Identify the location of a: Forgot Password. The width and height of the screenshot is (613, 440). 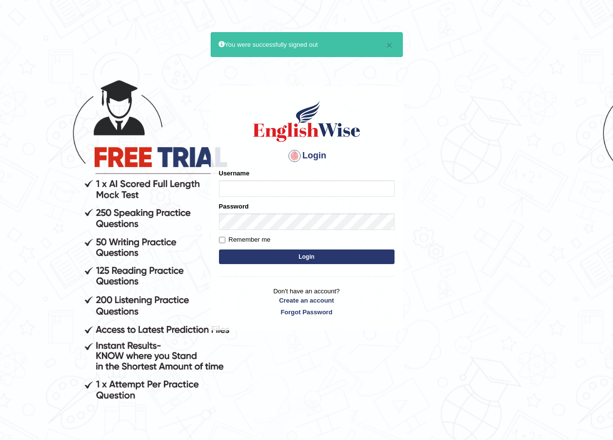
(307, 312).